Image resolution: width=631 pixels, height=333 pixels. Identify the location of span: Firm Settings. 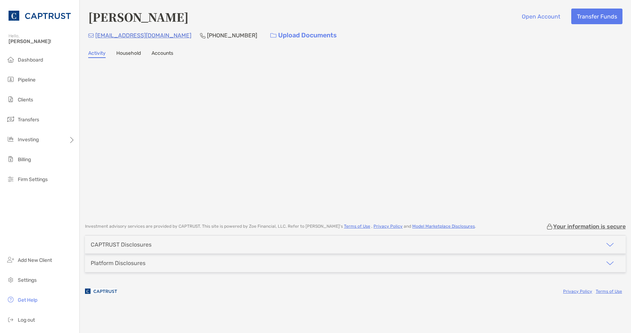
(33, 179).